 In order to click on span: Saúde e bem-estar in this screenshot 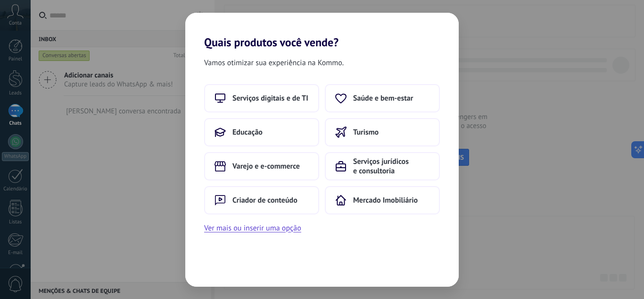, I will do `click(383, 98)`.